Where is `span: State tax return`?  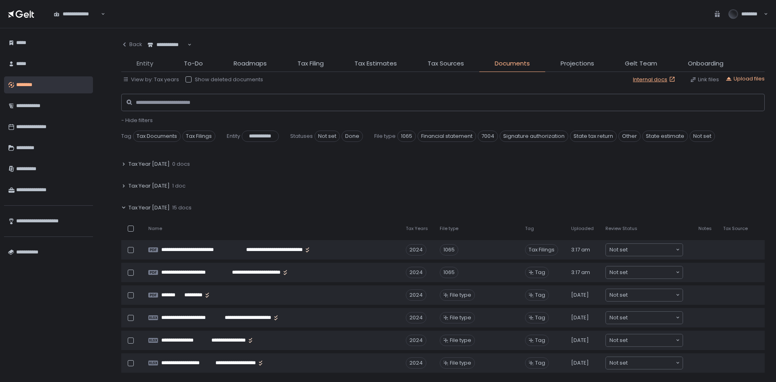 span: State tax return is located at coordinates (593, 136).